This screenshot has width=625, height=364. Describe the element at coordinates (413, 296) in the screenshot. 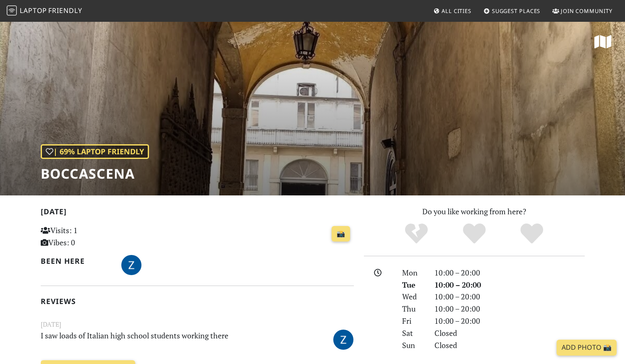

I see `div: Wed` at that location.